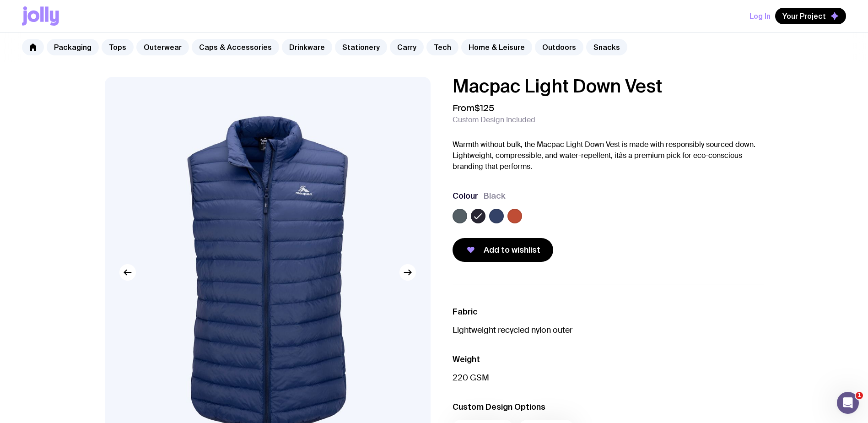 The image size is (868, 423). Describe the element at coordinates (361, 47) in the screenshot. I see `a: Stationery` at that location.